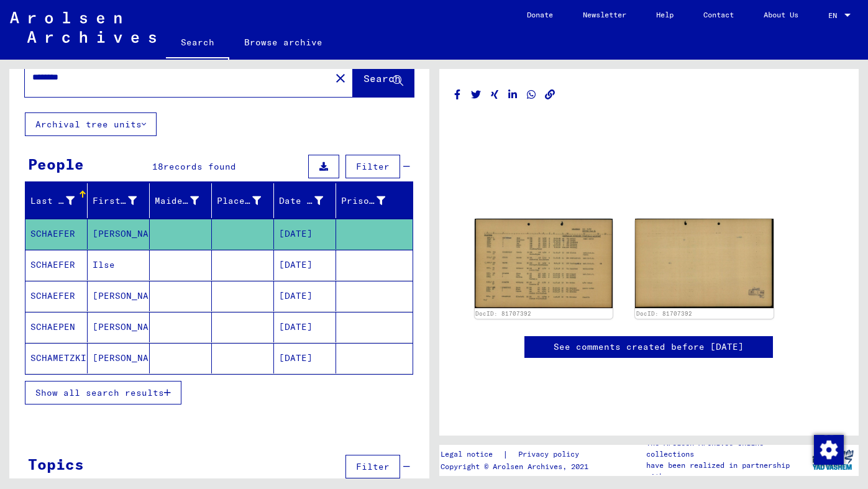  What do you see at coordinates (476, 94) in the screenshot?
I see `button: Share on Twitter` at bounding box center [476, 94].